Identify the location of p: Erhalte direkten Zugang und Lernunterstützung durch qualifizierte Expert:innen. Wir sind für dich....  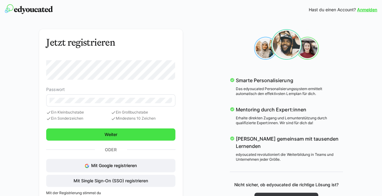
(289, 120).